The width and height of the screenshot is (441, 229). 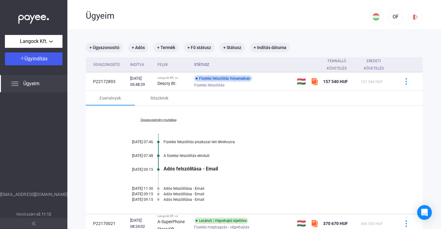 What do you see at coordinates (138, 47) in the screenshot?
I see `mat-chip: + Adós` at bounding box center [138, 47].